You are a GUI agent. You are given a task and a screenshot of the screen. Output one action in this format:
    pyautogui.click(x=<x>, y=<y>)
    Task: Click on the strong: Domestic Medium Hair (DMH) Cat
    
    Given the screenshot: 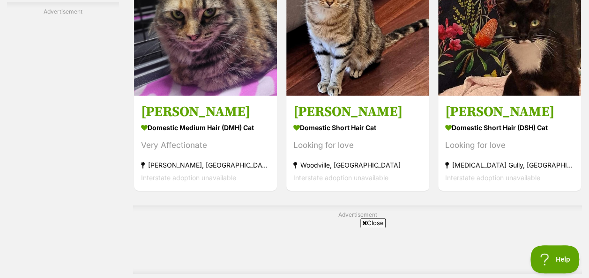 What is the action you would take?
    pyautogui.click(x=205, y=127)
    